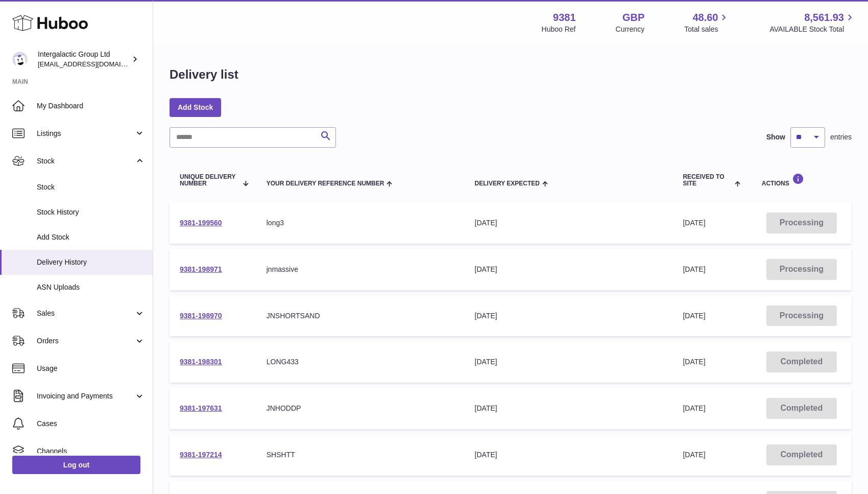 Image resolution: width=868 pixels, height=494 pixels. I want to click on a: 9381-199560, so click(201, 223).